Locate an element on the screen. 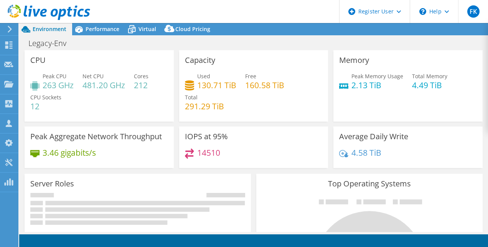 This screenshot has height=247, width=488. span: Cloud Pricing is located at coordinates (193, 29).